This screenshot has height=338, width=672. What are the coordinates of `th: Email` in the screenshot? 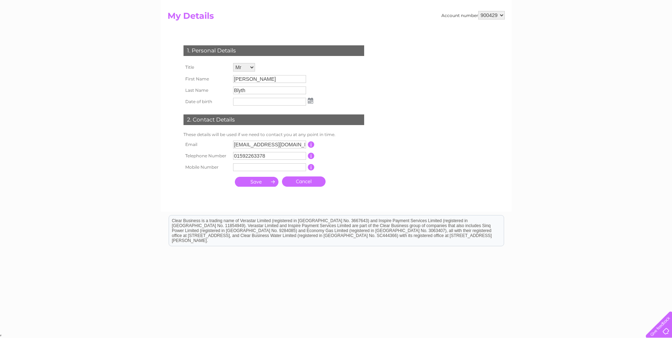 It's located at (206, 144).